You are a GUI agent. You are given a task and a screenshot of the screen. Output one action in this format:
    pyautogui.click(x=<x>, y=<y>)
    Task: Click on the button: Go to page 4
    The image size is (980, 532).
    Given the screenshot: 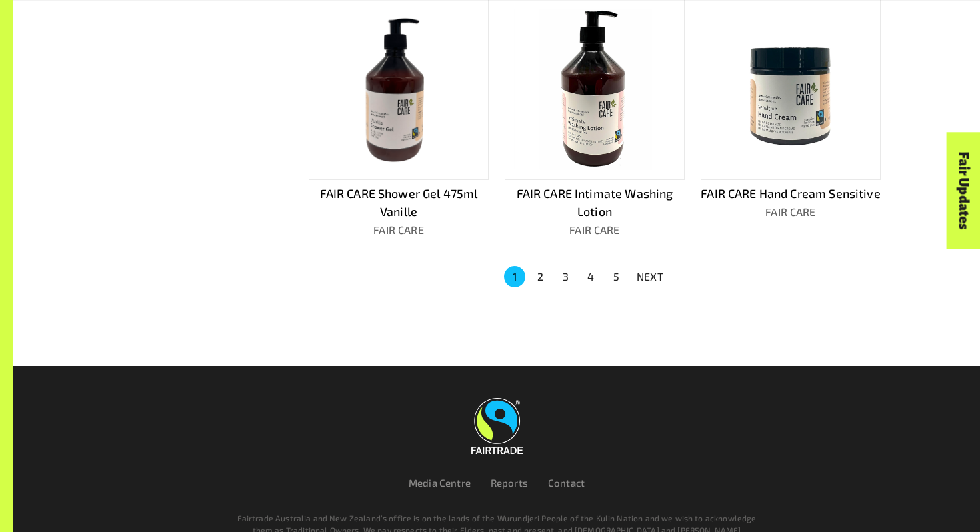 What is the action you would take?
    pyautogui.click(x=591, y=277)
    